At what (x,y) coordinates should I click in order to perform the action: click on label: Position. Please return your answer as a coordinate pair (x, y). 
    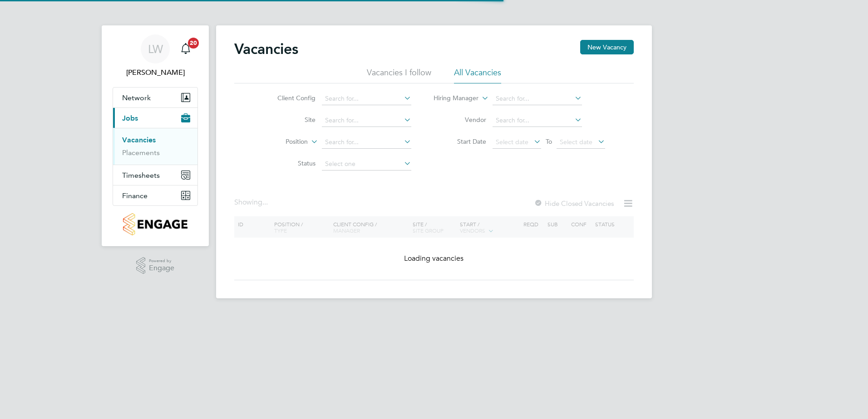
    Looking at the image, I should click on (282, 142).